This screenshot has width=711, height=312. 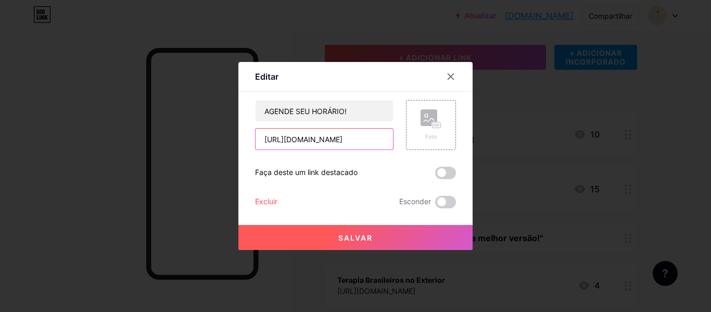 What do you see at coordinates (324, 139) in the screenshot?
I see `input: URL` at bounding box center [324, 139].